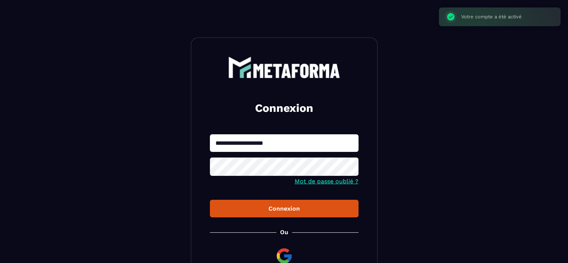 Image resolution: width=568 pixels, height=263 pixels. Describe the element at coordinates (284, 67) in the screenshot. I see `img: logo` at that location.